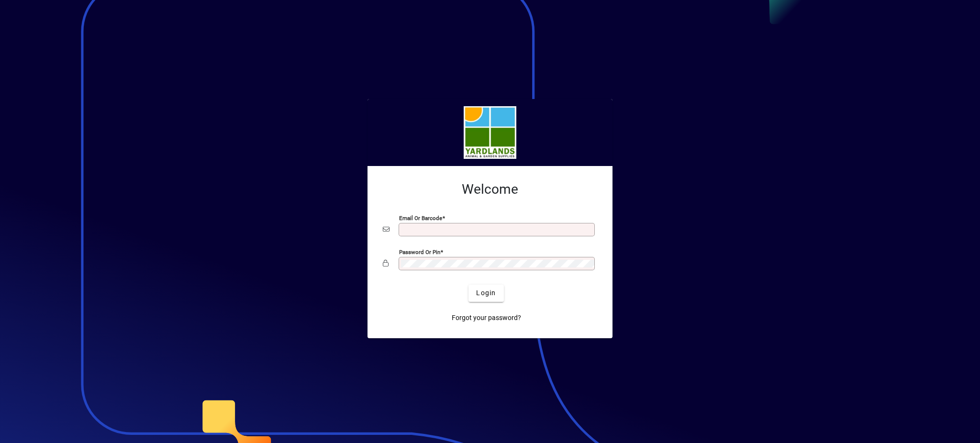  I want to click on h2: Welcome, so click(490, 190).